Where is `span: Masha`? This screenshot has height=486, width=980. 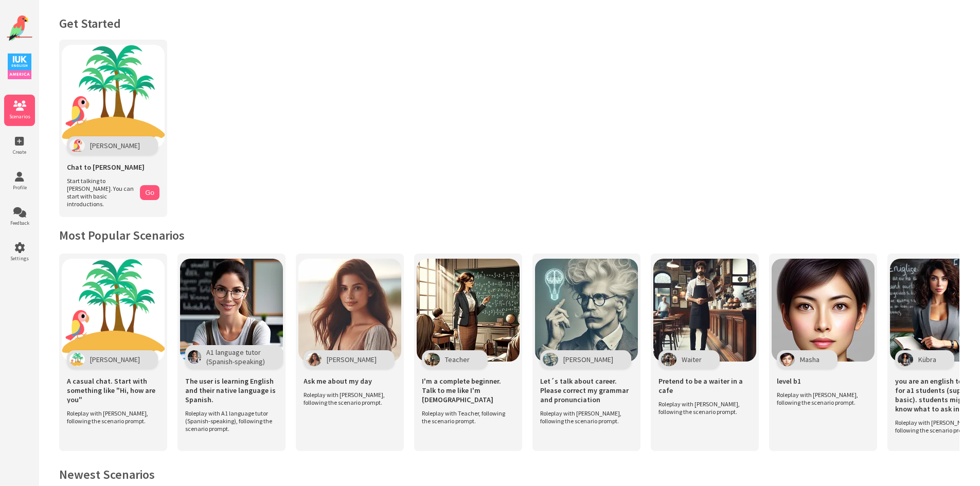
span: Masha is located at coordinates (809, 360).